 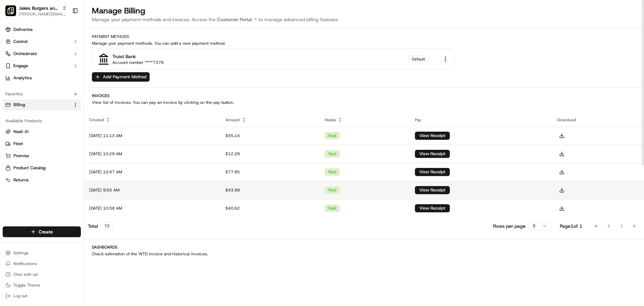 I want to click on img: Jakes Burgers and Beers ADDISON, so click(x=11, y=11).